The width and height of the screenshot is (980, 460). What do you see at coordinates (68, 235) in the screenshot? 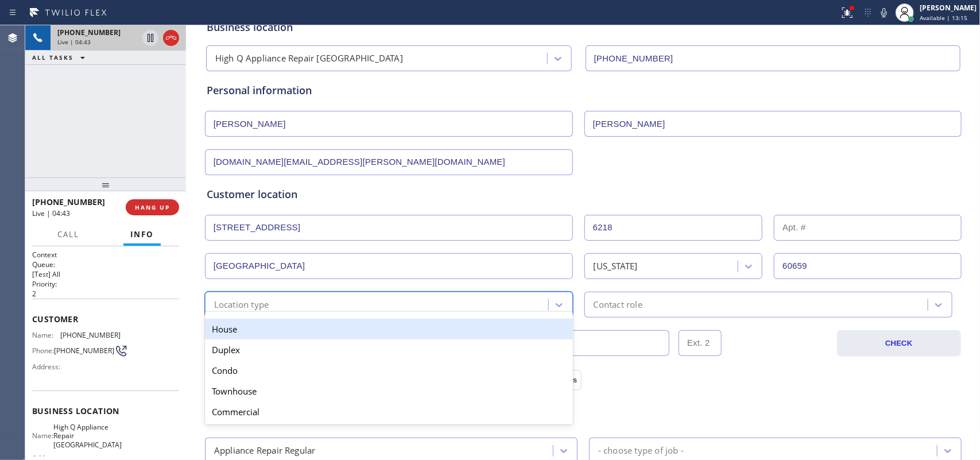
I see `span: Call` at bounding box center [68, 235].